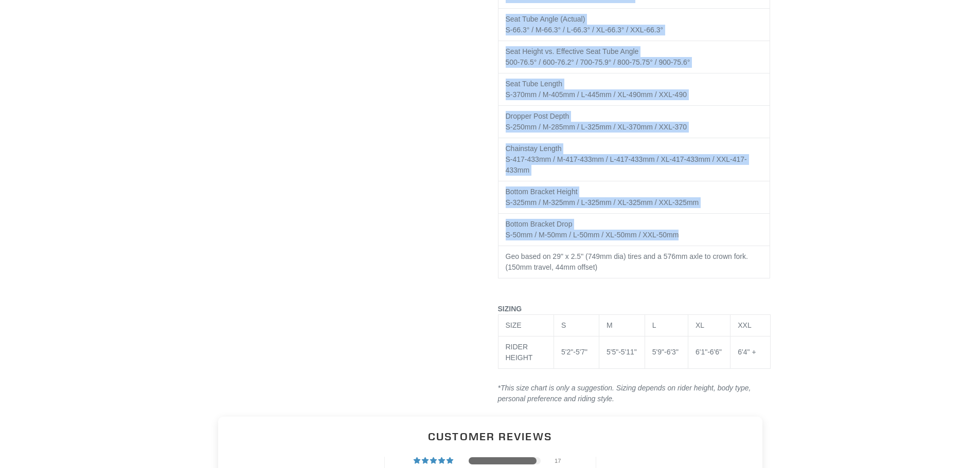 This screenshot has width=980, height=468. I want to click on td: Bottom Bracket Height S-325mm / M-325mm / L-325mm / XL-325mm / XXL- 325mm, so click(634, 197).